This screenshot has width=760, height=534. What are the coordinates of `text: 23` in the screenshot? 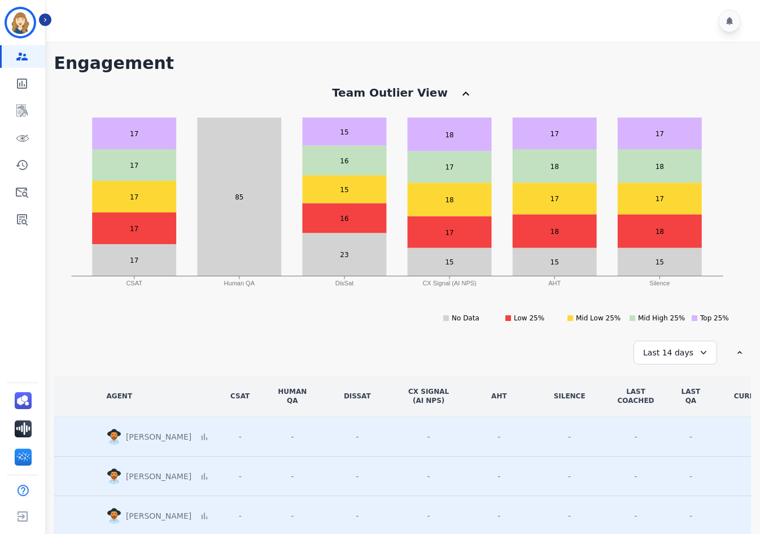 It's located at (344, 255).